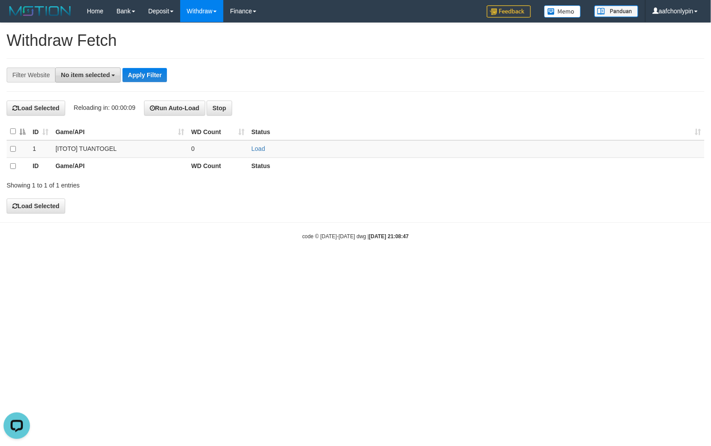 This screenshot has height=446, width=711. I want to click on span: Reloading in: 00:00:09, so click(104, 108).